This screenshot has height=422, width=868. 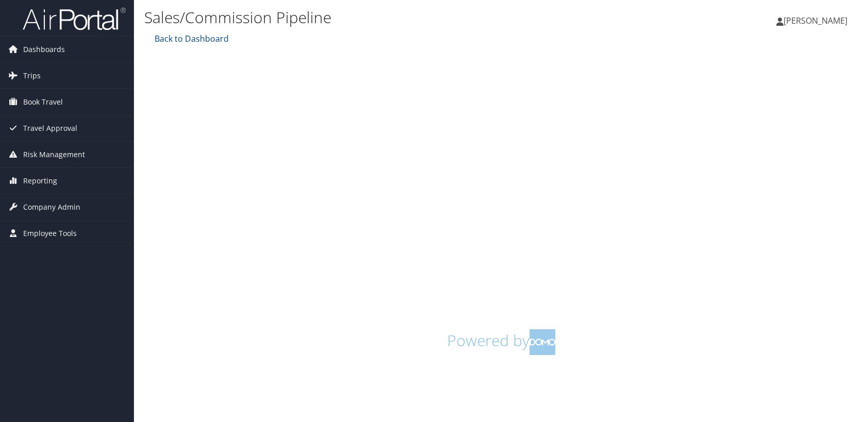 What do you see at coordinates (32, 76) in the screenshot?
I see `span: Trips` at bounding box center [32, 76].